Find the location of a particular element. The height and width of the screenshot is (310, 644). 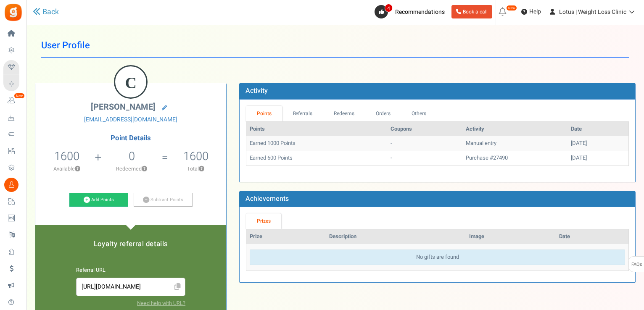

a: Redeems is located at coordinates (344, 113).